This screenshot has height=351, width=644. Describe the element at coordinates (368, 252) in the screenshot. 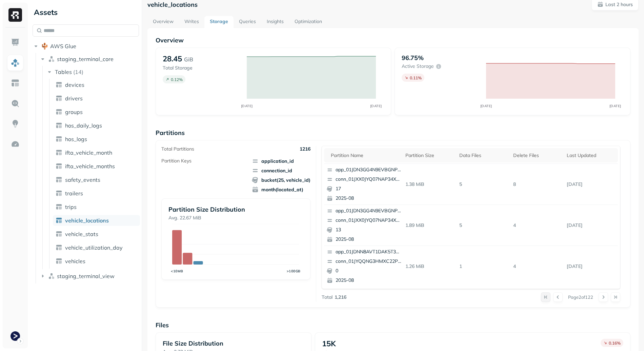

I see `p: app_01JDNN8AVT1DAK5T3RTM64CQ8G` at that location.